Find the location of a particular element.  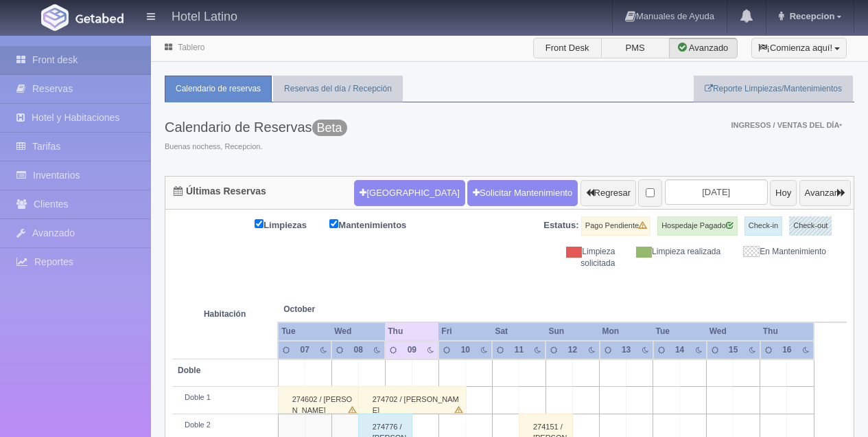

label: Mantenimientos is located at coordinates (378, 224).